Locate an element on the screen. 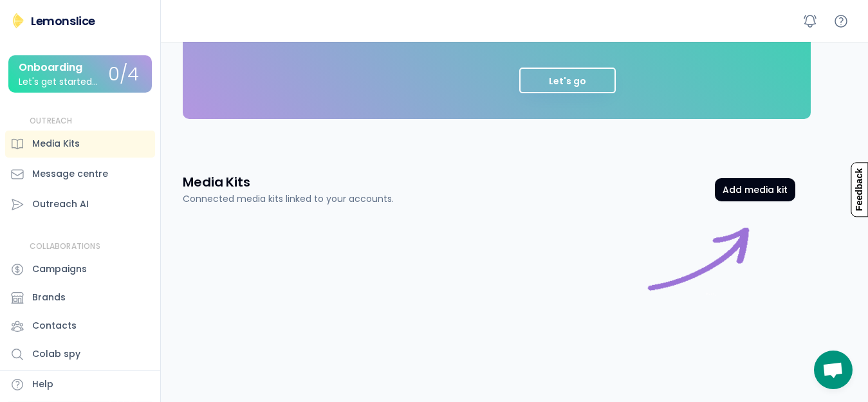 This screenshot has height=402, width=868. img: Lemonslice is located at coordinates (18, 21).